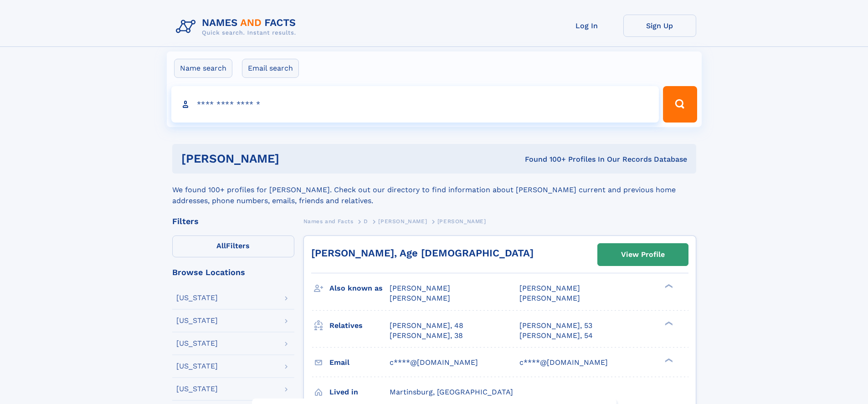 The image size is (868, 404). I want to click on div: Browse Locations, so click(233, 272).